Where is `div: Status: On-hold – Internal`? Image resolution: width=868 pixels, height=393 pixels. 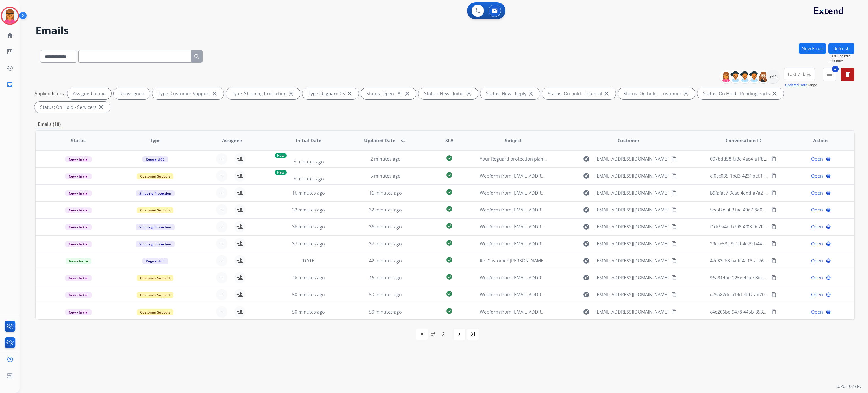 div: Status: On-hold – Internal is located at coordinates (579, 94).